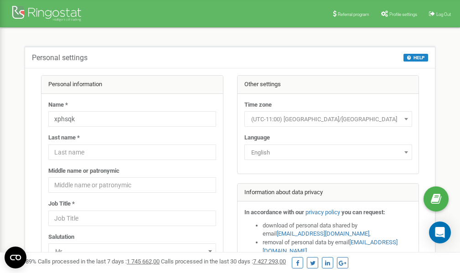  I want to click on label: Job Title *, so click(62, 204).